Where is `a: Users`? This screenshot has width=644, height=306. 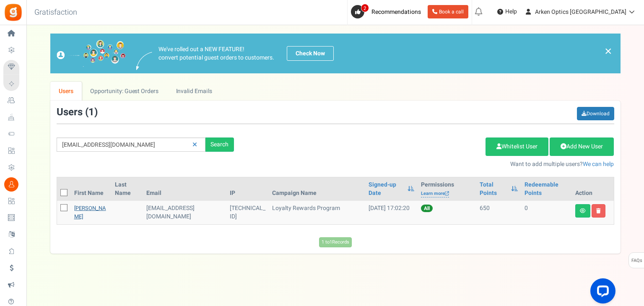 a: Users is located at coordinates (67, 91).